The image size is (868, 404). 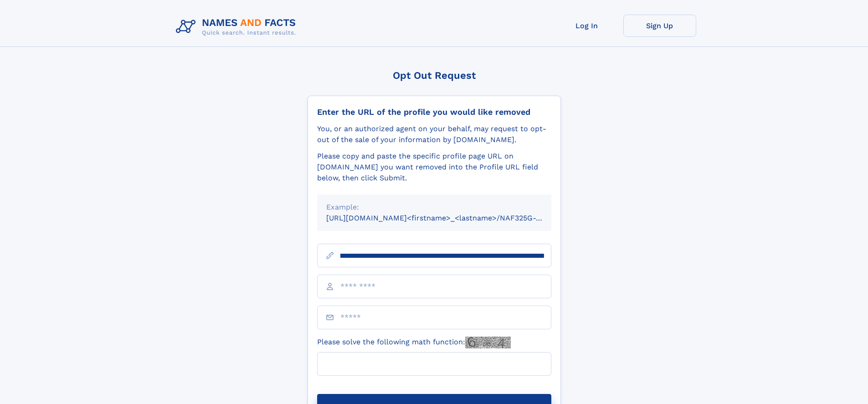 What do you see at coordinates (238, 27) in the screenshot?
I see `img: Logo Names and Facts` at bounding box center [238, 27].